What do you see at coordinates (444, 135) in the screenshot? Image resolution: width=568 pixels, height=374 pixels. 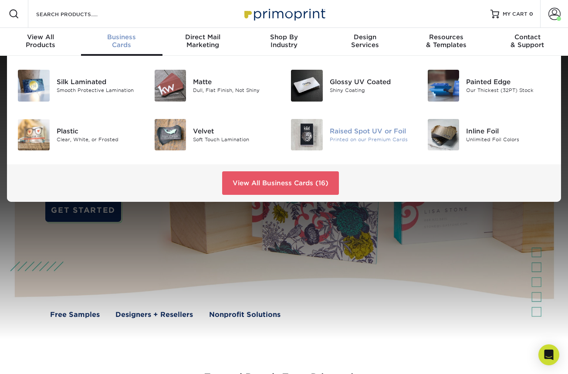 I see `img: Inline Foil Business Cards` at bounding box center [444, 135].